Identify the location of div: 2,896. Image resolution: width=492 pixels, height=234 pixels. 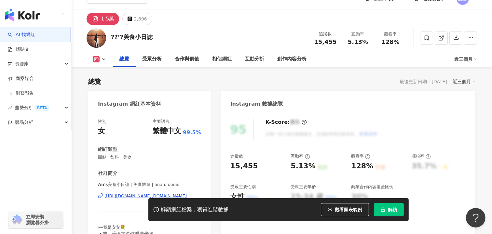
(140, 19).